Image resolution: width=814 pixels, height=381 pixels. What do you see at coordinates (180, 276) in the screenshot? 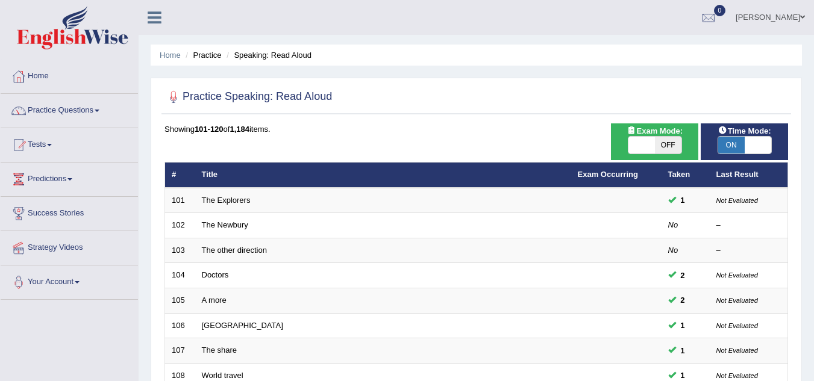
I see `td: 104` at bounding box center [180, 276].